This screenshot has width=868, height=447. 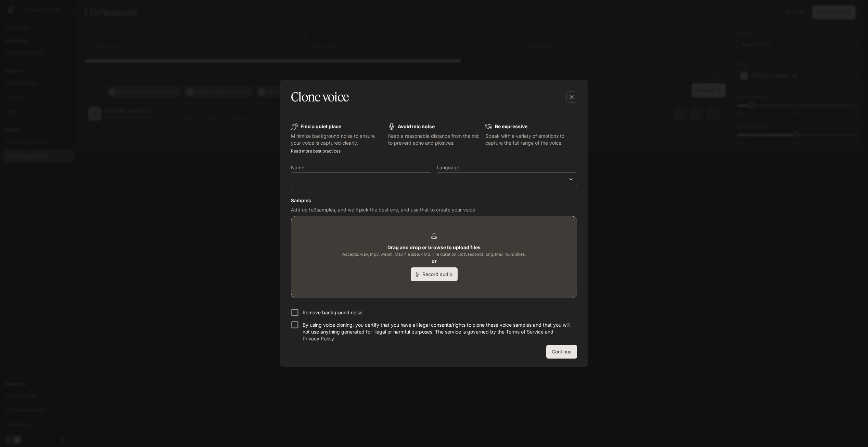 What do you see at coordinates (448, 168) in the screenshot?
I see `p: Language` at bounding box center [448, 168].